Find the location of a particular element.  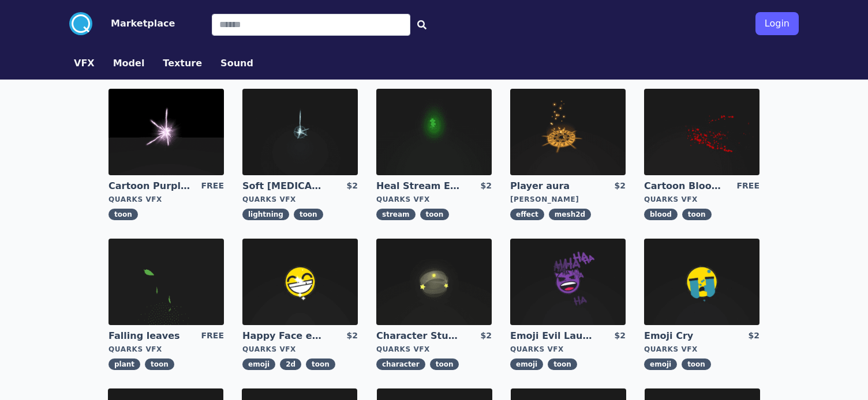

span: blood is located at coordinates (661, 214).